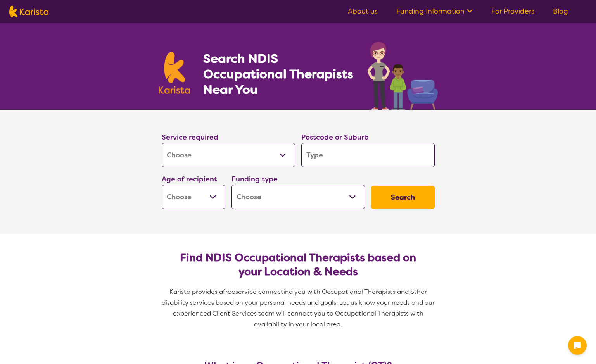 The width and height of the screenshot is (596, 364). What do you see at coordinates (560, 11) in the screenshot?
I see `a: Blog` at bounding box center [560, 11].